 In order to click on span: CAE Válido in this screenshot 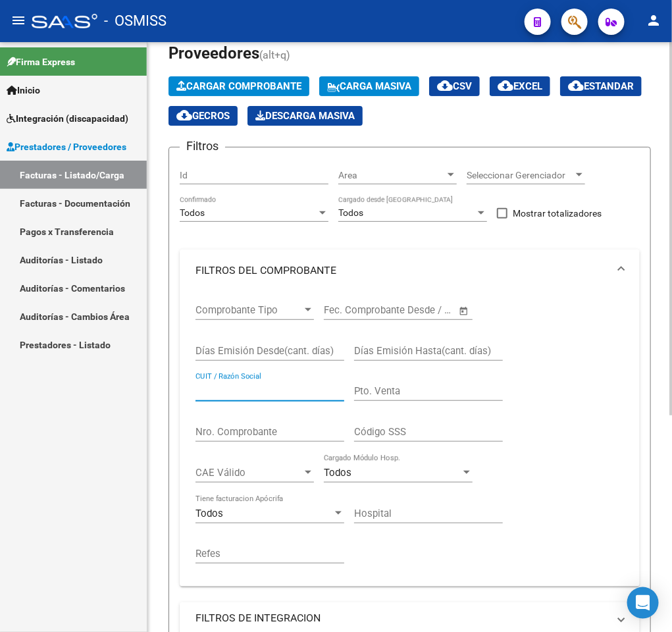, I will do `click(249, 473)`.